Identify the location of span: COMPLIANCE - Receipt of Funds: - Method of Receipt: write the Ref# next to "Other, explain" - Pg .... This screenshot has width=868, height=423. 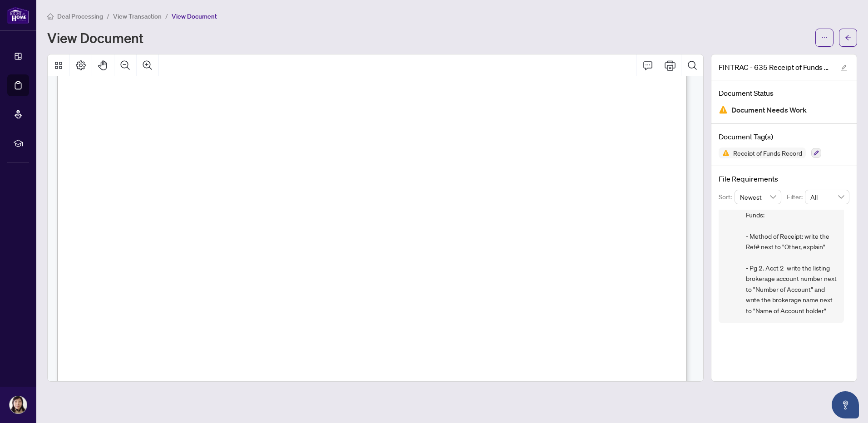
(791, 257).